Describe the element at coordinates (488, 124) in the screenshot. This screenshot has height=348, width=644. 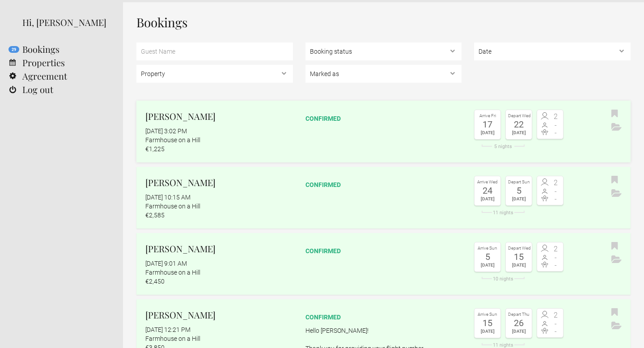
I see `div: 17` at that location.